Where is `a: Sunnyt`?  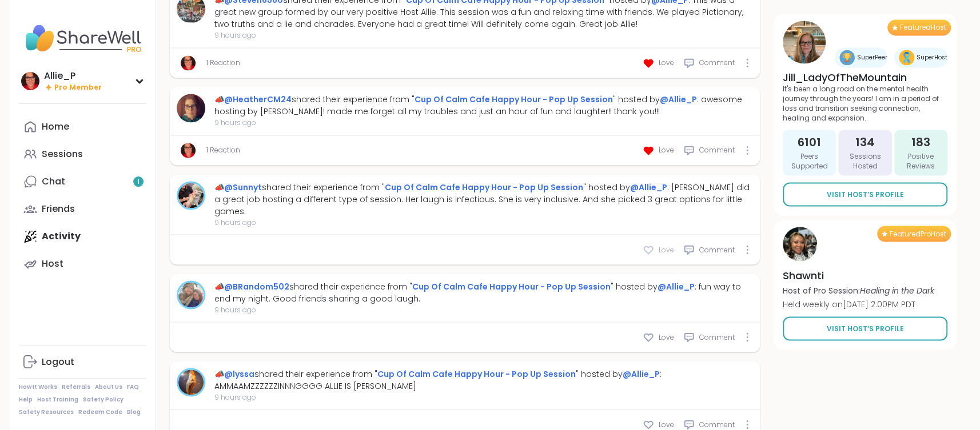 a: Sunnyt is located at coordinates (191, 195).